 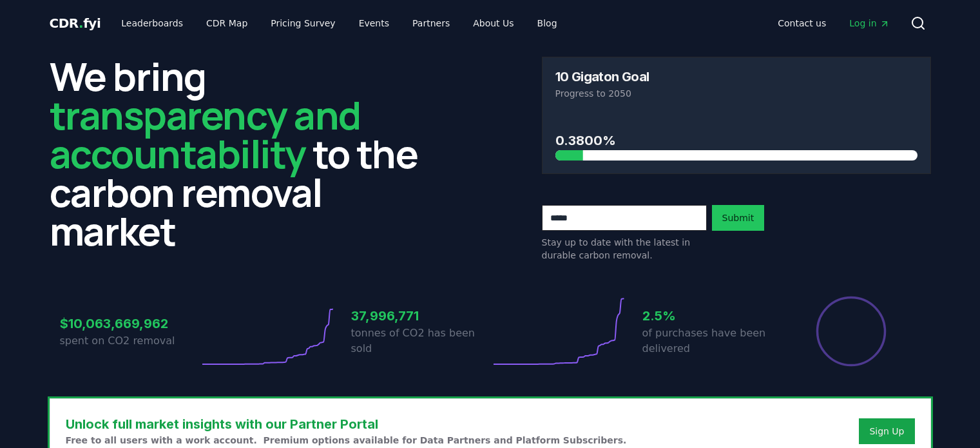 I want to click on div: Percentage of sales delivered, so click(x=851, y=331).